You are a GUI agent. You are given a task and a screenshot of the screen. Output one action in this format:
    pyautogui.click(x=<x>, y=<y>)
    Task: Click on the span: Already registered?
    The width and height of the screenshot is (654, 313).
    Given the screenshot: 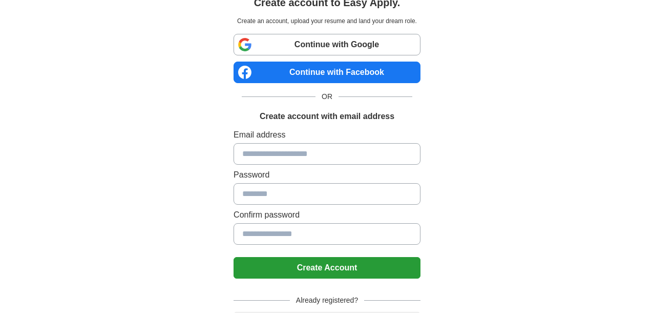 What is the action you would take?
    pyautogui.click(x=327, y=300)
    